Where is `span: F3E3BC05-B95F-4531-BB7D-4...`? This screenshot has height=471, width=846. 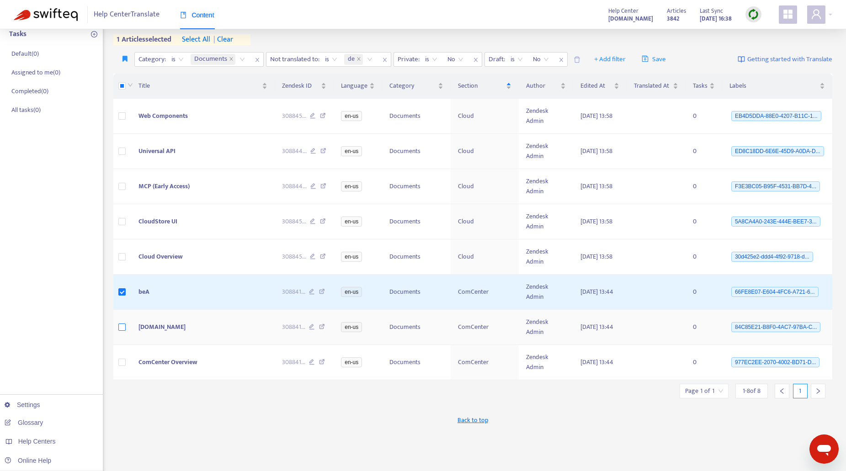
span: F3E3BC05-B95F-4531-BB7D-4... is located at coordinates (776, 187).